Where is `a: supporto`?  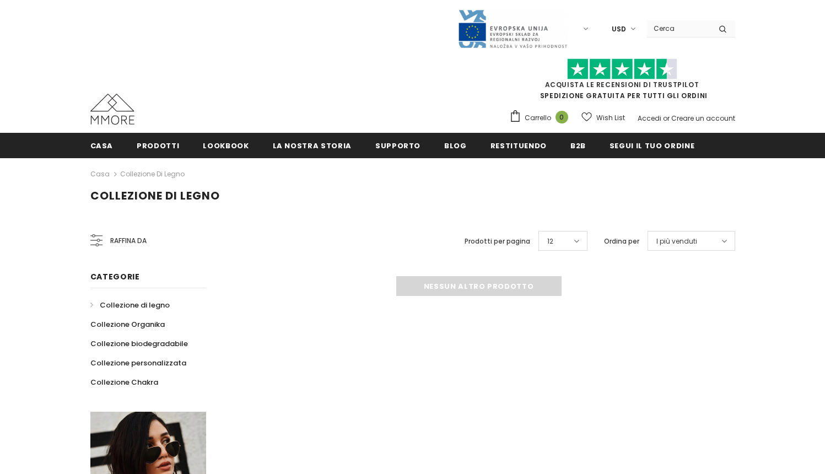
a: supporto is located at coordinates (398, 145).